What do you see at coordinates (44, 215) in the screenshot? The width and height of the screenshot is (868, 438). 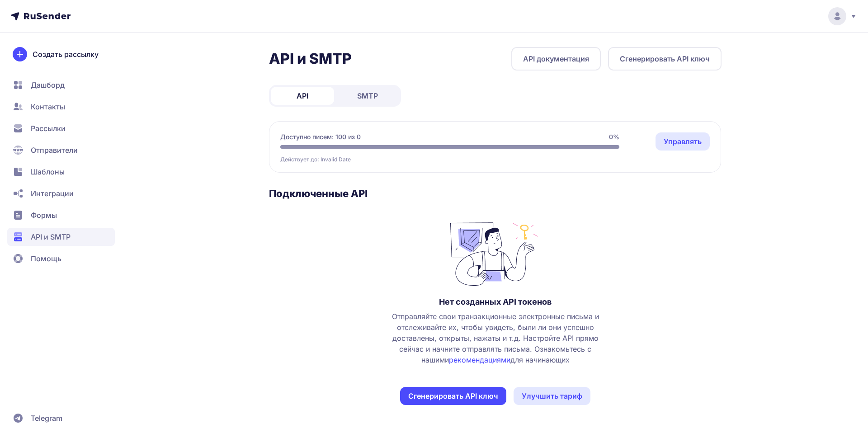 I see `span: Формы` at bounding box center [44, 215].